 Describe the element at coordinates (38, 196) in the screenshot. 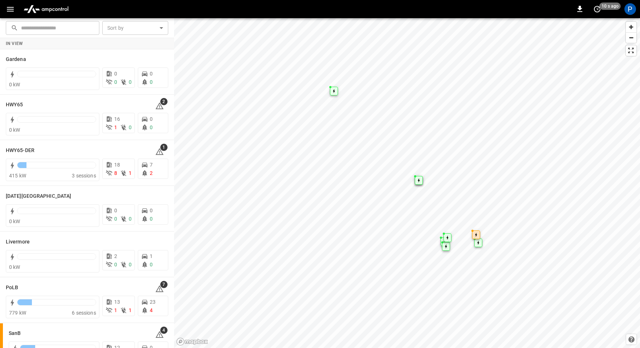

I see `h6: Karma Center` at that location.